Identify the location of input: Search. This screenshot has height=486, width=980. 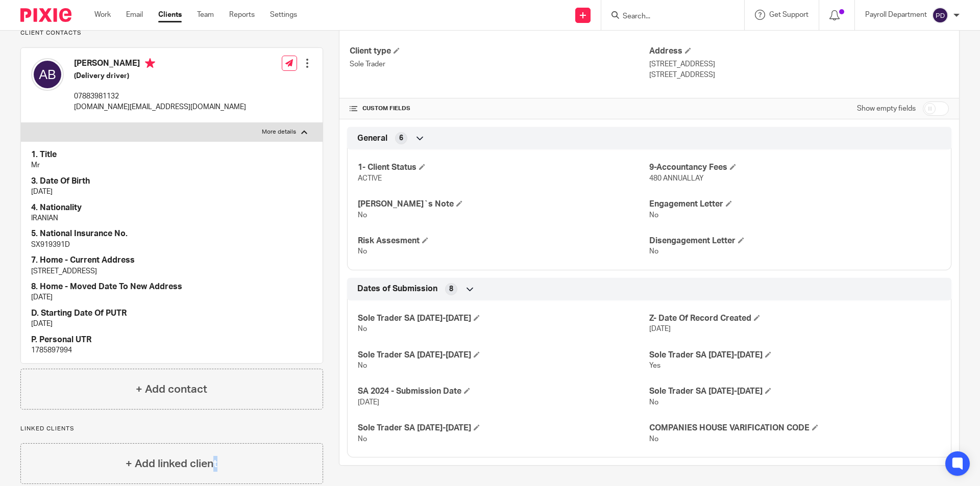
(667, 17).